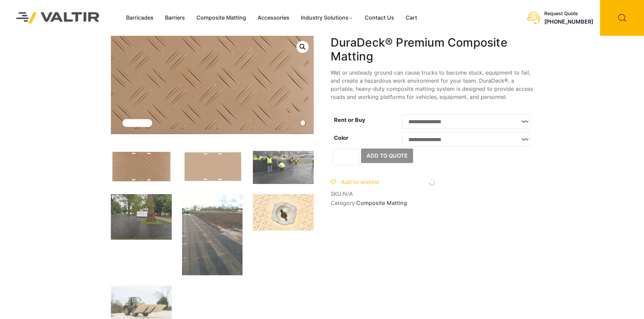 The width and height of the screenshot is (644, 319). What do you see at coordinates (283, 212) in the screenshot?
I see `img: MegaDeck_7.jpg` at bounding box center [283, 212].